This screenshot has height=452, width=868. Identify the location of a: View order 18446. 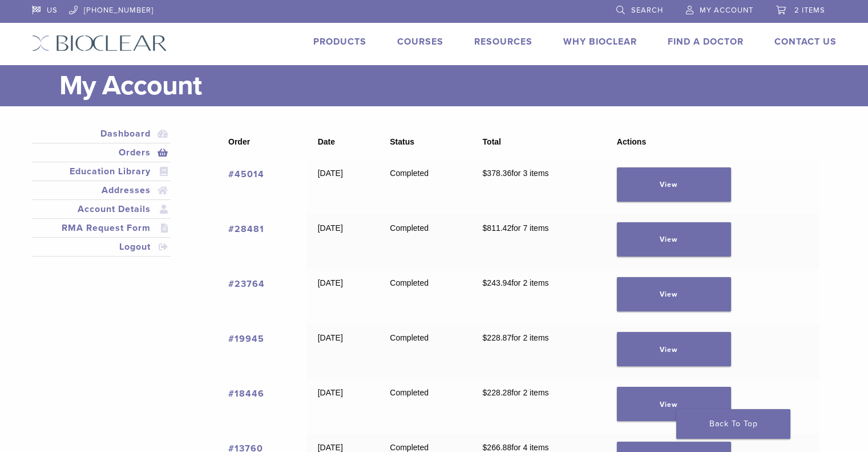
(674, 404).